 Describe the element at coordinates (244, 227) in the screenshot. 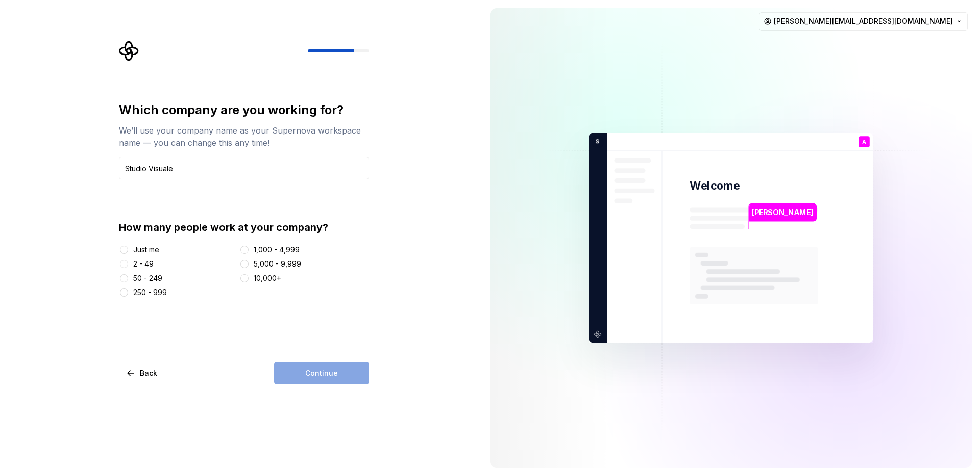

I see `div: How many people work at your company?` at that location.